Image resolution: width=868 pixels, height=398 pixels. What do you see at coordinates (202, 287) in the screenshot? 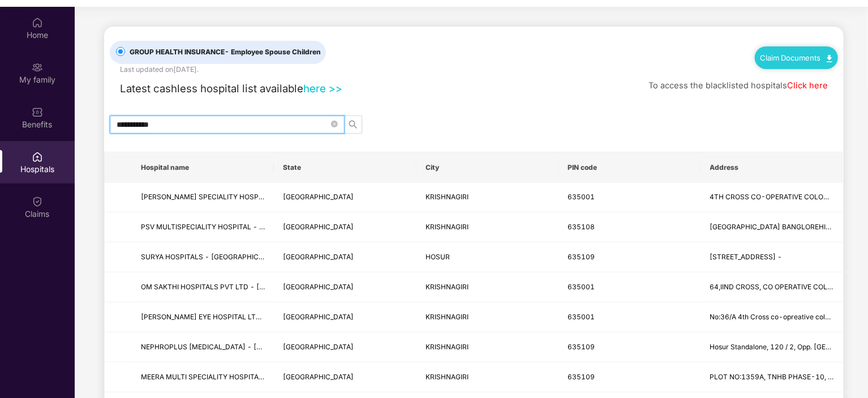
I see `td: OM SAKTHI HOSPITALS PVT LTD - KRISHNAGIRI` at bounding box center [202, 287].